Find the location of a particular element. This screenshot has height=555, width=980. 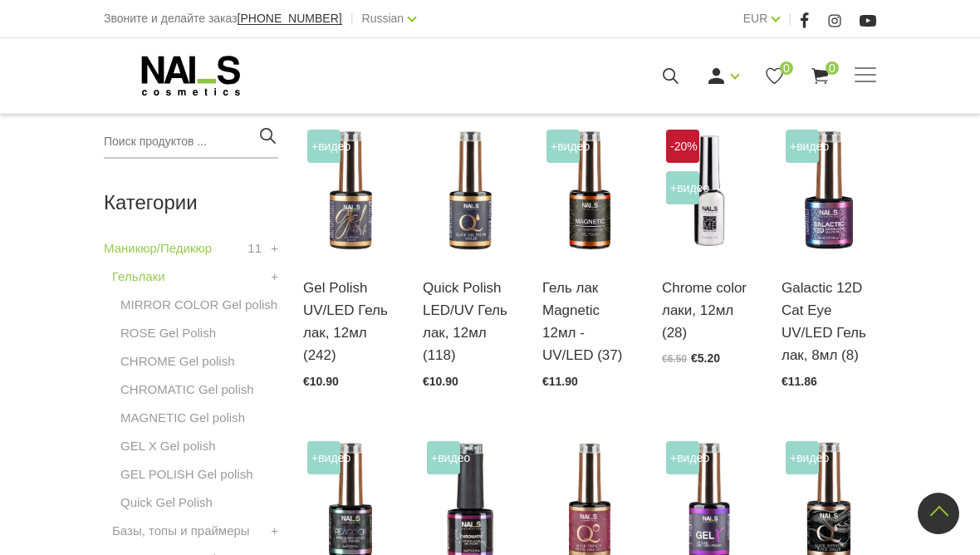

img: Стойкий гель-лак, состоящий из металлических микрочастиц, которые под воздействием специального м... is located at coordinates (589, 190).